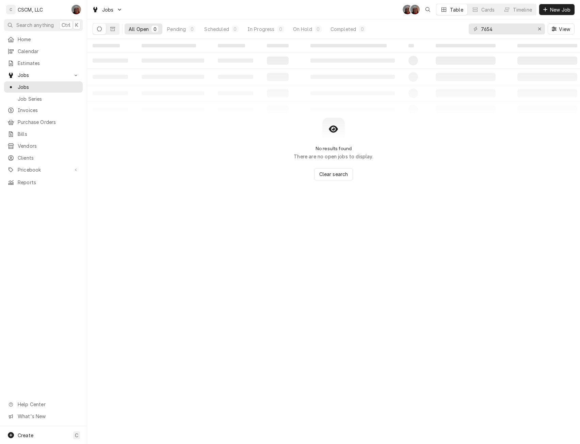 This screenshot has height=444, width=580. I want to click on div: In Progress, so click(261, 29).